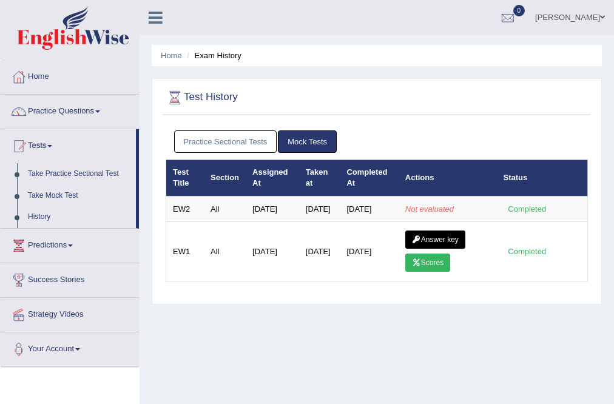 Image resolution: width=614 pixels, height=404 pixels. What do you see at coordinates (70, 313) in the screenshot?
I see `a: Strategy Videos` at bounding box center [70, 313].